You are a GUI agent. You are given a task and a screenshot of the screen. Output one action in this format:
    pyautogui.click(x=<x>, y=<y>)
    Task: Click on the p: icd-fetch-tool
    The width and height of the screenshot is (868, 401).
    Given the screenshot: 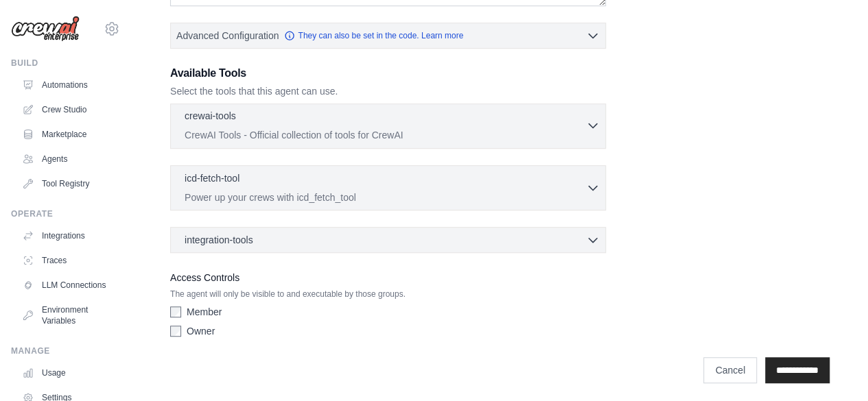 What is the action you would take?
    pyautogui.click(x=212, y=178)
    